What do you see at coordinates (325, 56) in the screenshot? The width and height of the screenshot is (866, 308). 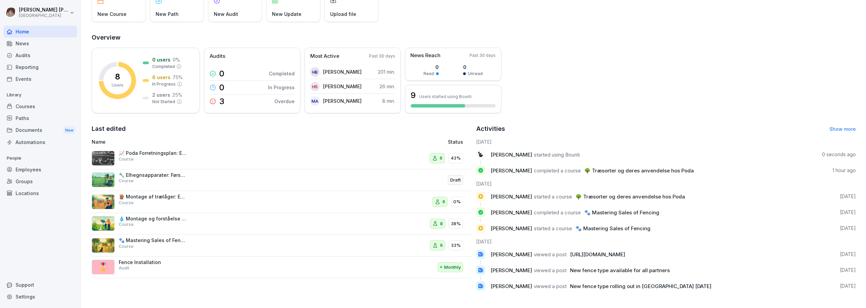 I see `p: Most Active` at bounding box center [325, 56].